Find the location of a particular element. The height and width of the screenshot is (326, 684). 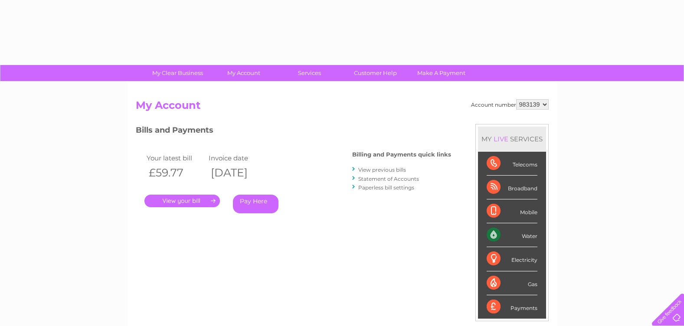

a: Statement of Accounts is located at coordinates (389, 179).